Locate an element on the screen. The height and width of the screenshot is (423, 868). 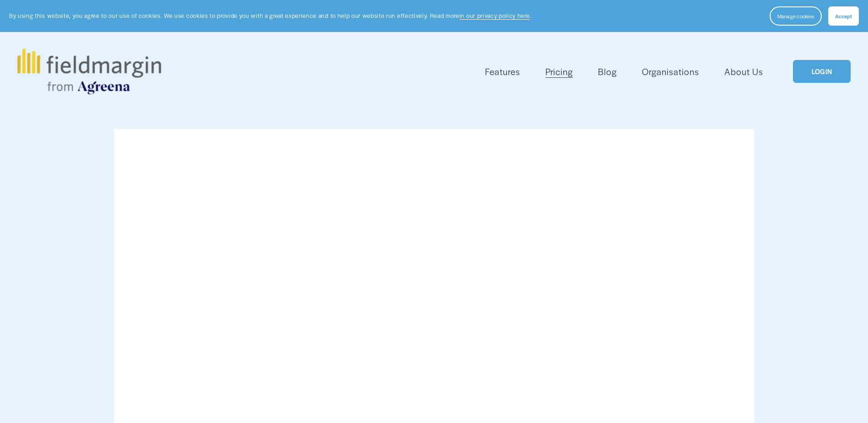
a: Blog is located at coordinates (607, 71).